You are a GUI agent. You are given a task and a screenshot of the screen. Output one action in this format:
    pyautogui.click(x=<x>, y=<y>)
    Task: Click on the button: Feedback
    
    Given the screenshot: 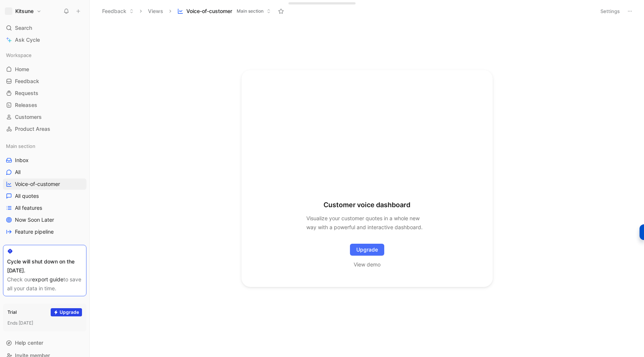 What is the action you would take?
    pyautogui.click(x=117, y=11)
    